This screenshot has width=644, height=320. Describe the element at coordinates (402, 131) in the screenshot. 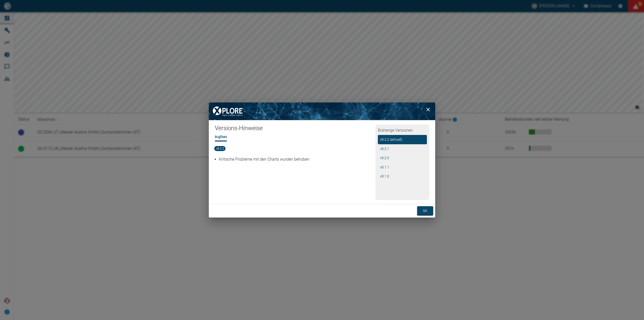

I see `h2: Bisherige Versionen` at that location.